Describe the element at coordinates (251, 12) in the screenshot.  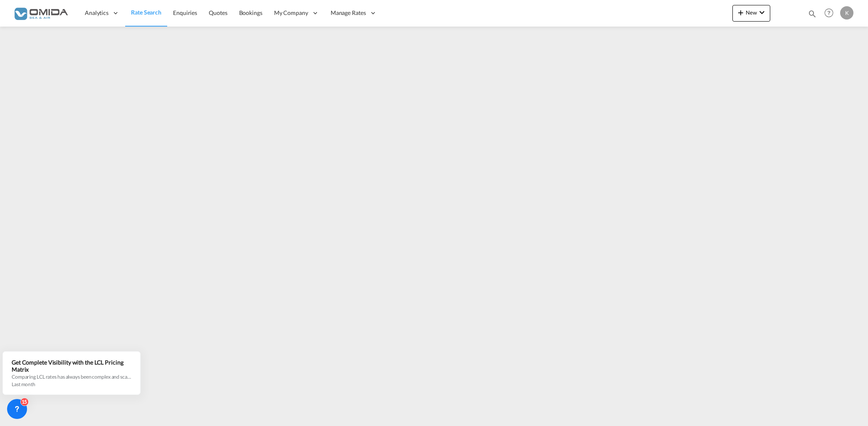
I see `span: Bookings` at that location.